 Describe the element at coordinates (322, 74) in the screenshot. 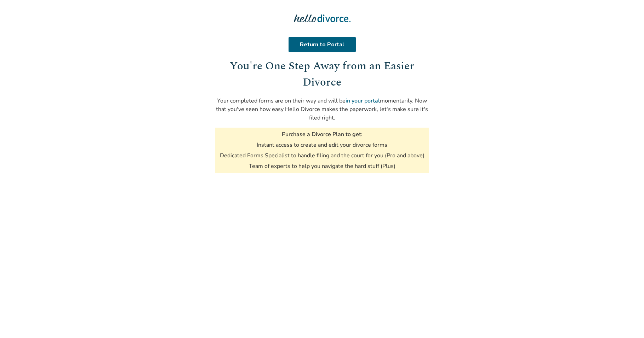

I see `h1: You're One Step Away from an Easier Divorce` at that location.